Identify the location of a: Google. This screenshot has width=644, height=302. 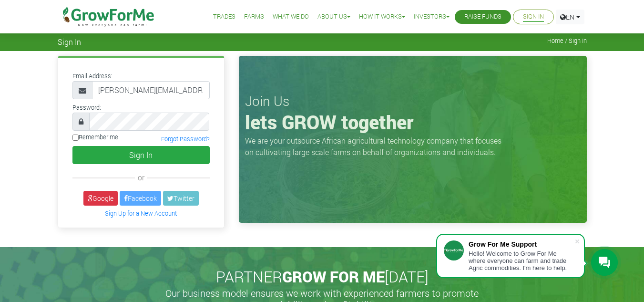
(101, 198).